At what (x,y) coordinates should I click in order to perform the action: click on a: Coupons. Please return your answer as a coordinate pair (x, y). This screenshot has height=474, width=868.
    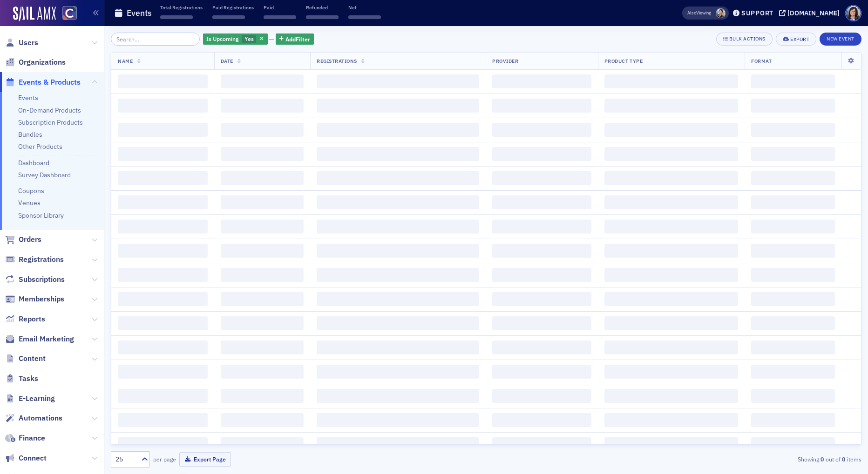
    Looking at the image, I should click on (31, 191).